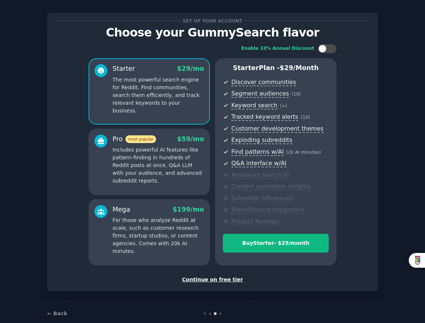 The height and width of the screenshot is (323, 425). What do you see at coordinates (275, 243) in the screenshot?
I see `div: Buy Starter - $ 29 /month` at bounding box center [275, 243].